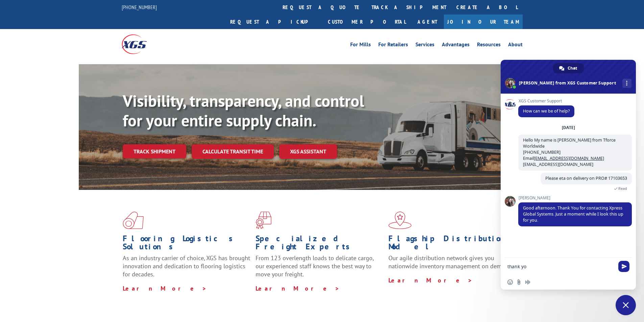 The image size is (644, 322). I want to click on a: Chat, so click(568, 68).